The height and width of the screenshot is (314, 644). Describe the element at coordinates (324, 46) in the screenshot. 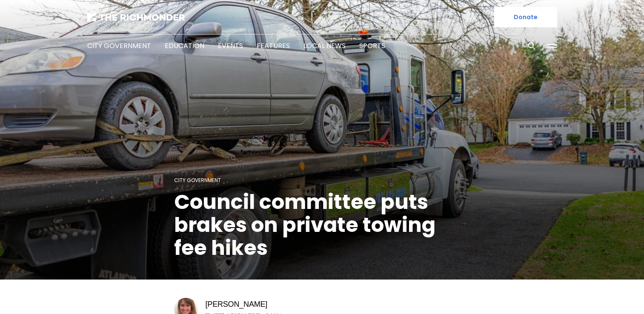

I see `a: Local News` at that location.